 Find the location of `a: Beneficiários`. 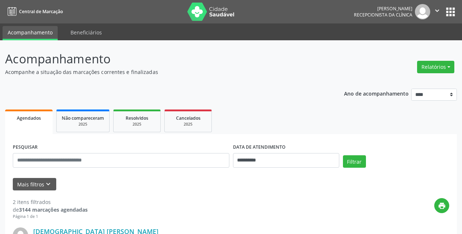

a: Beneficiários is located at coordinates (86, 32).